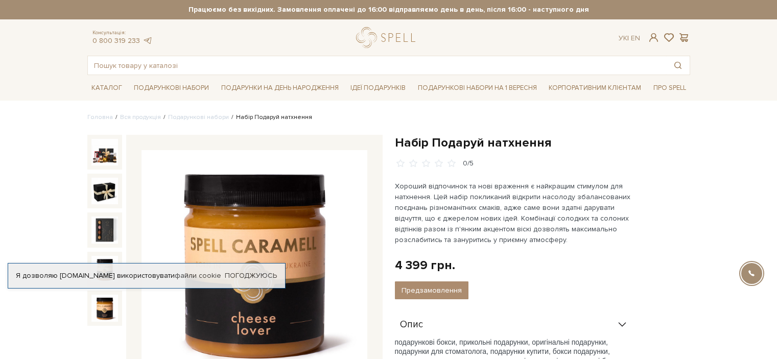 The image size is (777, 359). What do you see at coordinates (116, 40) in the screenshot?
I see `a: 0 800 319 233` at bounding box center [116, 40].